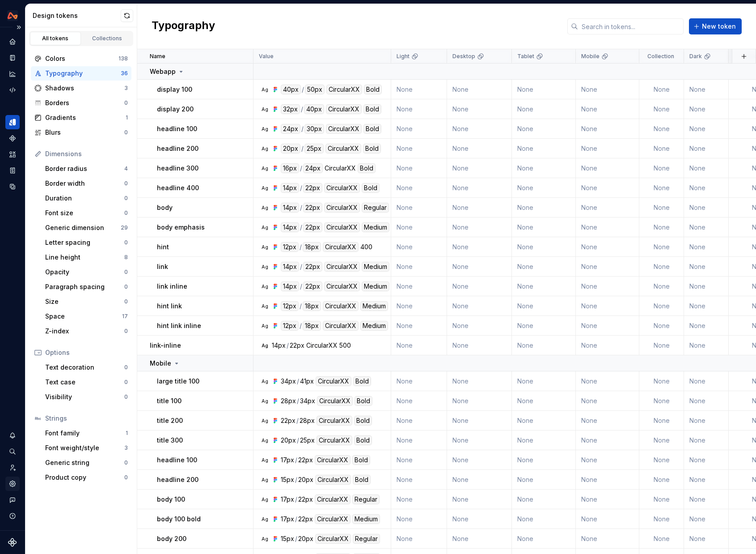 Image resolution: width=756 pixels, height=554 pixels. What do you see at coordinates (86, 478) in the screenshot?
I see `a: Product copy0` at bounding box center [86, 478].